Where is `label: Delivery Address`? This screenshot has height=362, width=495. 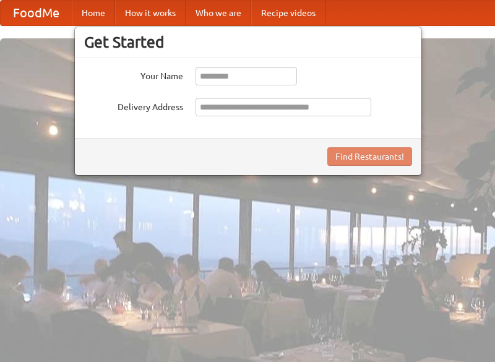
label: Delivery Address is located at coordinates (134, 105).